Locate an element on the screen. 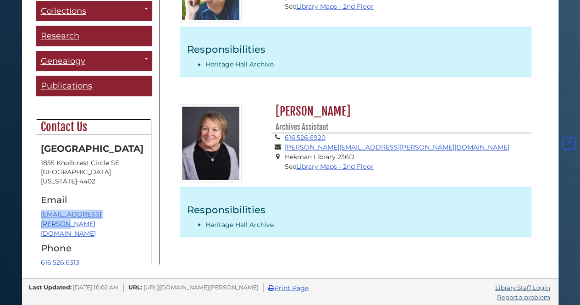 The height and width of the screenshot is (305, 580). i: Print Page is located at coordinates (271, 288).